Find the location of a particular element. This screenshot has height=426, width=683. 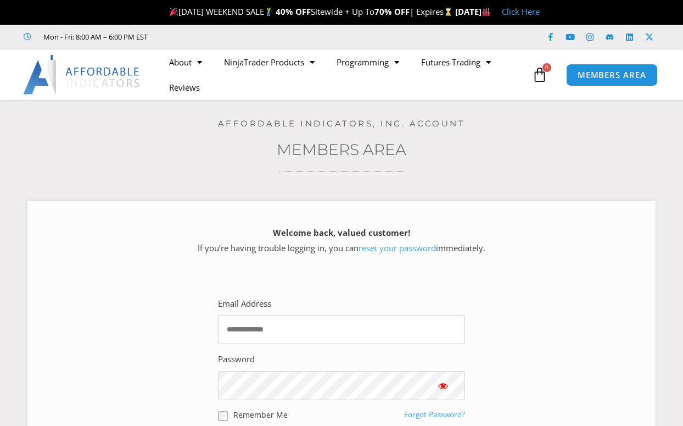

a: Reviews is located at coordinates (185, 87).